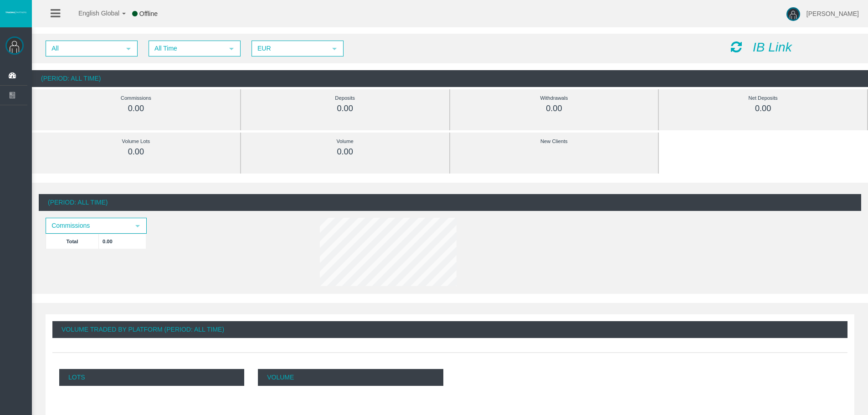 The width and height of the screenshot is (868, 415). Describe the element at coordinates (16, 12) in the screenshot. I see `img: logo.svg` at that location.